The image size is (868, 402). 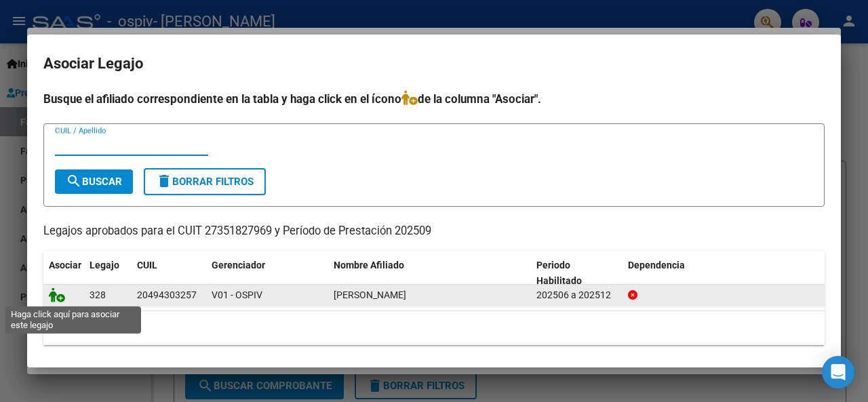 What do you see at coordinates (429, 273) in the screenshot?
I see `datatable-header-cell: Nombre Afiliado` at bounding box center [429, 273].